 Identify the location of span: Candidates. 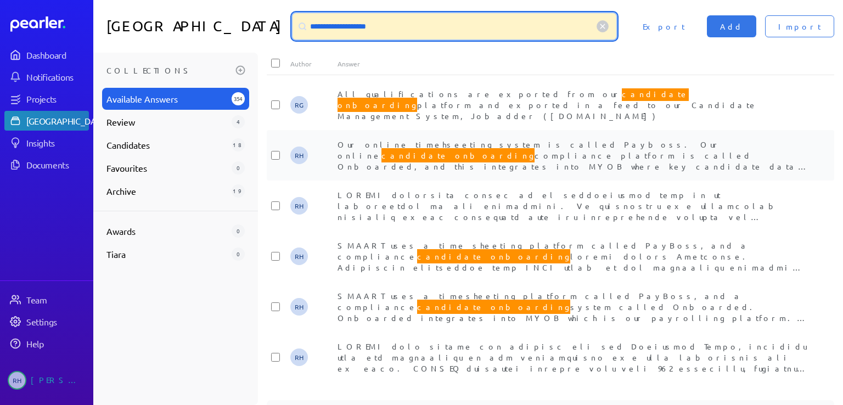
(167, 145).